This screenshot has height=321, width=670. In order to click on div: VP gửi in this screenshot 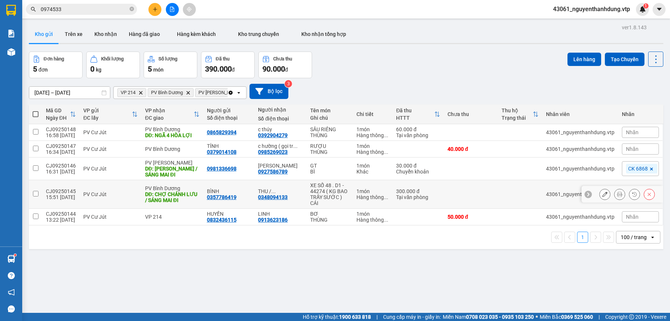, I will do `click(107, 110)`.